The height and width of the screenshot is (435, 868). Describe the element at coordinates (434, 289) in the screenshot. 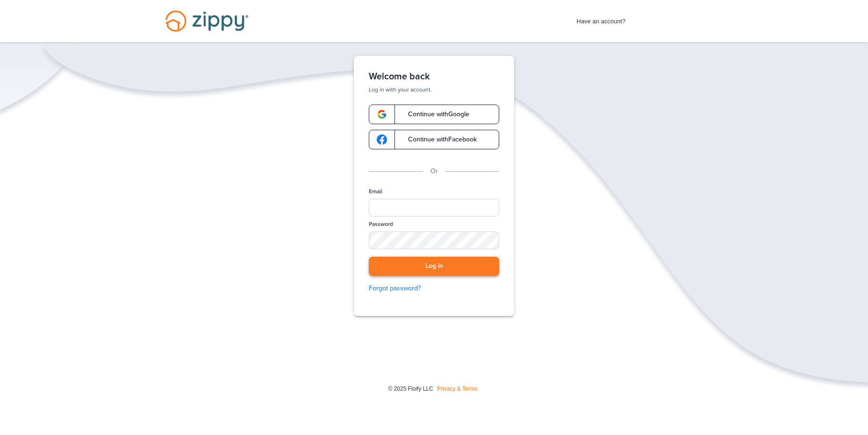

I see `a: Forgot password?` at that location.